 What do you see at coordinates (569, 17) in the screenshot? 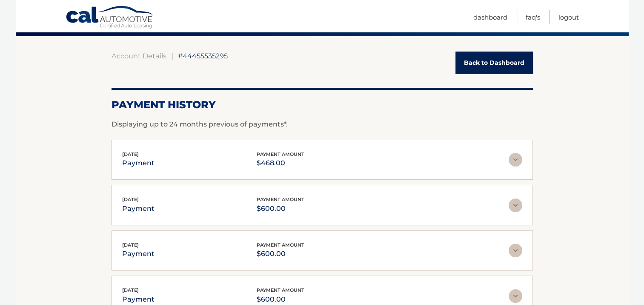
I see `a: Logout` at bounding box center [569, 17].